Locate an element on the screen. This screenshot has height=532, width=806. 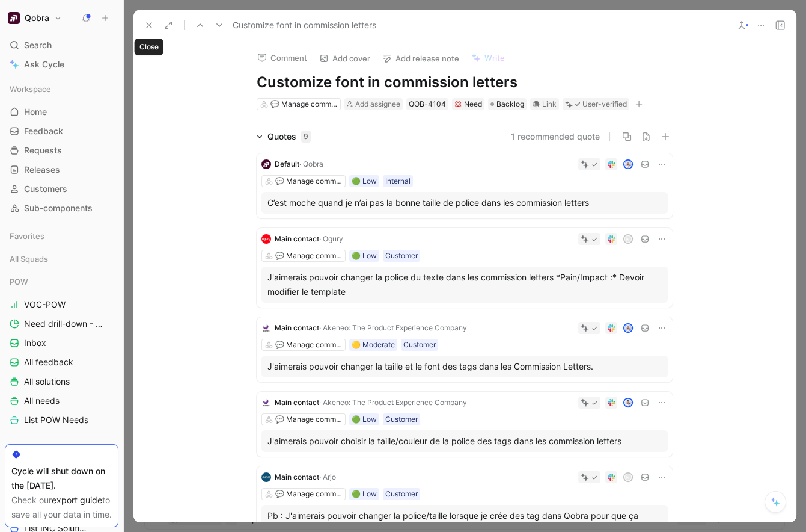
span: Customers is located at coordinates (46, 189).